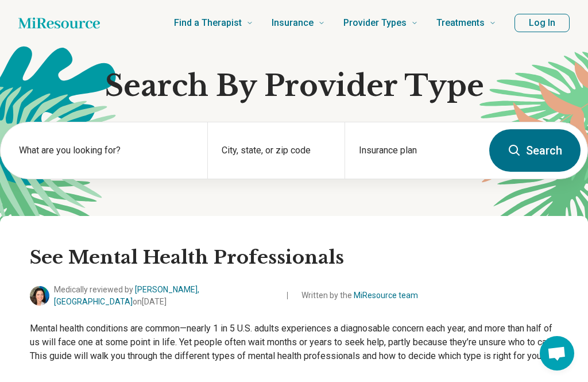  I want to click on span: Medically reviewed by, so click(165, 296).